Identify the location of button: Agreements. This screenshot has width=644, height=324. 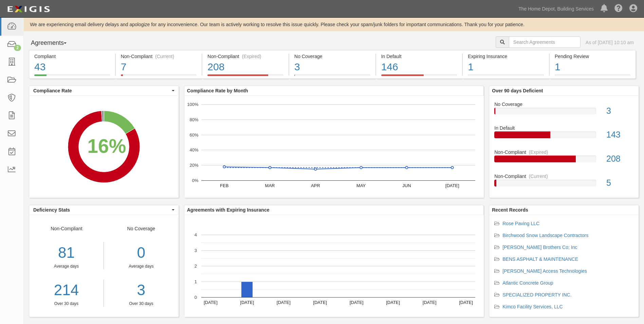
(55, 43).